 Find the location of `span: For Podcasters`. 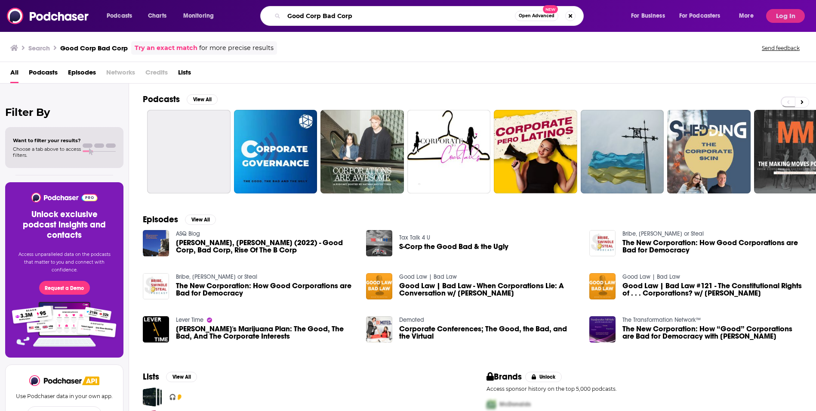

span: For Podcasters is located at coordinates (700, 16).